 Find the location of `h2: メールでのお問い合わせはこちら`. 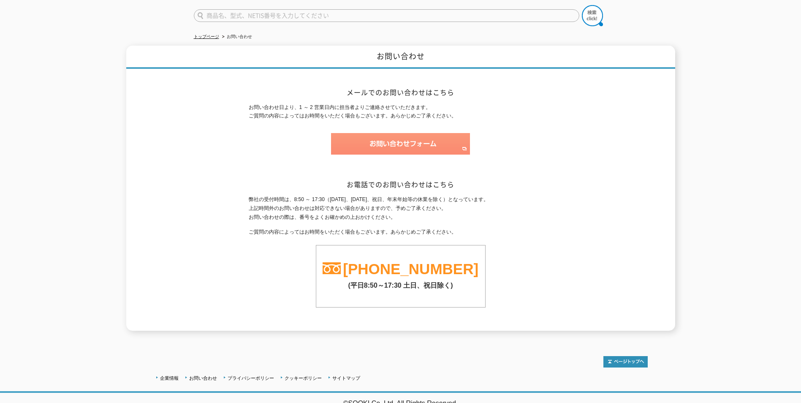

h2: メールでのお問い合わせはこちら is located at coordinates (401, 92).